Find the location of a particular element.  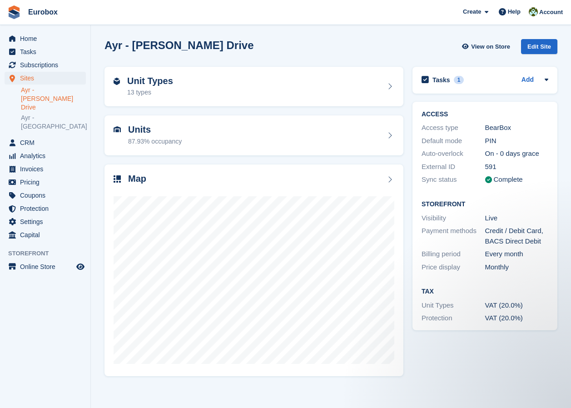

div: Auto-overlock is located at coordinates (453, 153).